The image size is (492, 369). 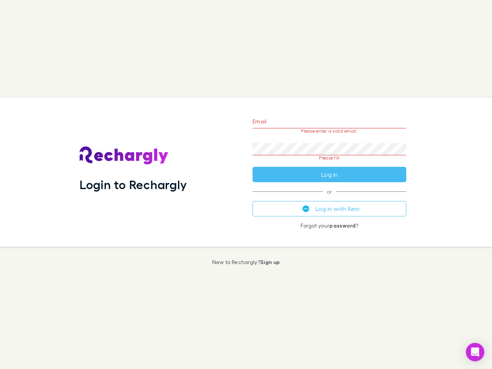 What do you see at coordinates (306, 209) in the screenshot?
I see `img: Xero's logo` at bounding box center [306, 209].